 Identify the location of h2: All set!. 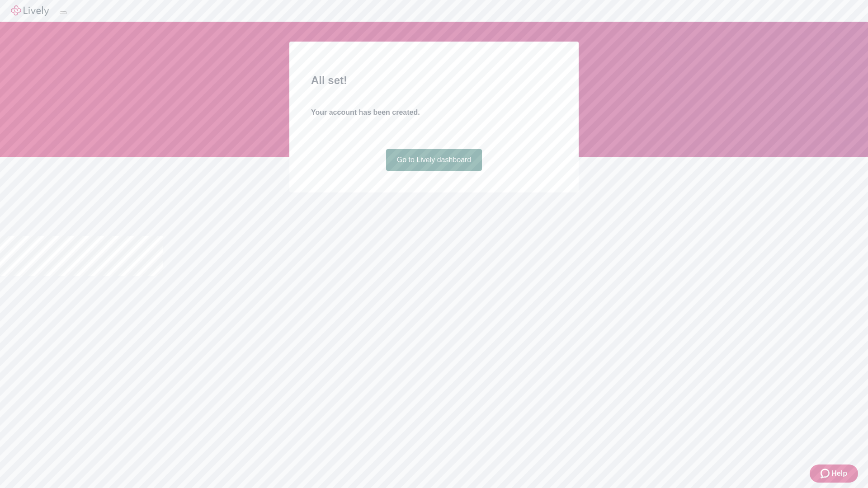
(434, 80).